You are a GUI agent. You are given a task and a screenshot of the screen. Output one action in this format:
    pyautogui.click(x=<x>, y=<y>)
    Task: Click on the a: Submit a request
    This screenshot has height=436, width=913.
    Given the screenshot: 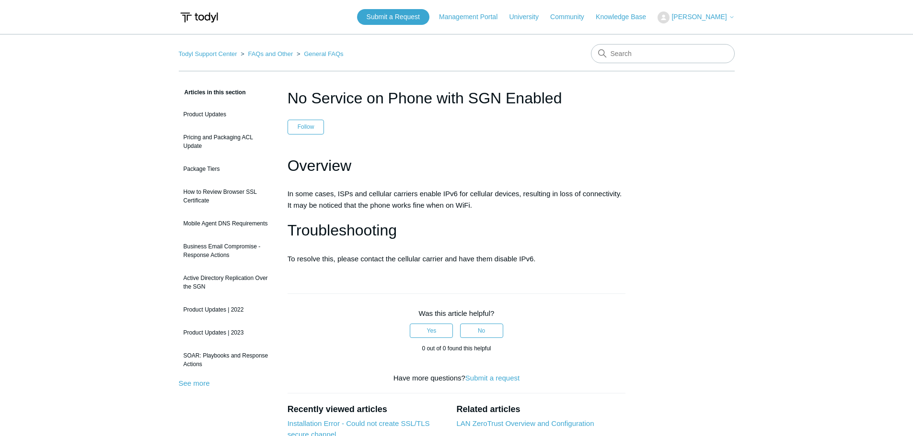 What is the action you would take?
    pyautogui.click(x=492, y=378)
    